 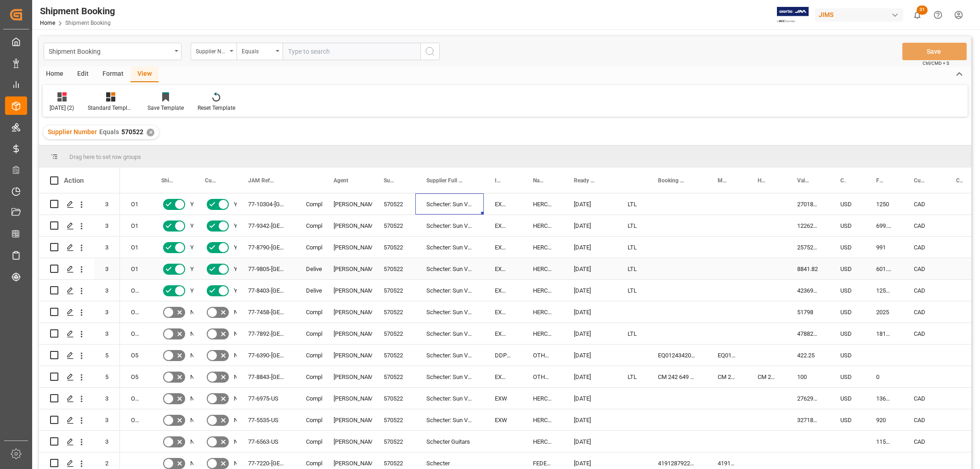 What do you see at coordinates (804, 181) in the screenshot?
I see `span: Value (1)` at bounding box center [804, 181].